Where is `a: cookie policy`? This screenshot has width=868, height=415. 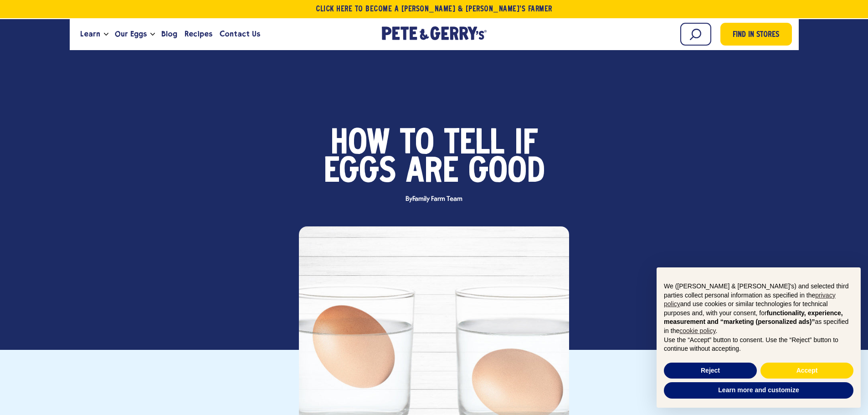
a: cookie policy is located at coordinates (697, 331).